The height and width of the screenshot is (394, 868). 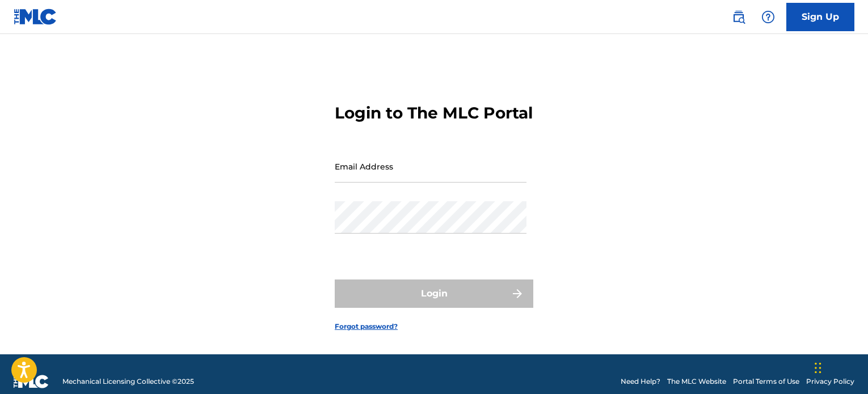 I want to click on div: Drag, so click(x=818, y=368).